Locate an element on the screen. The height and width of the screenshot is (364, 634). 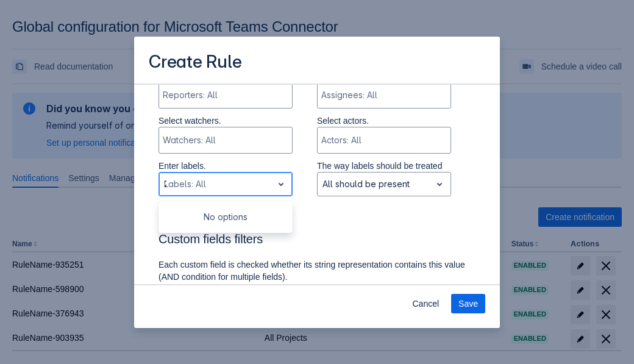
p: Each custom field is checked whether its string representation contains this value (AND condition... is located at coordinates (317, 271).